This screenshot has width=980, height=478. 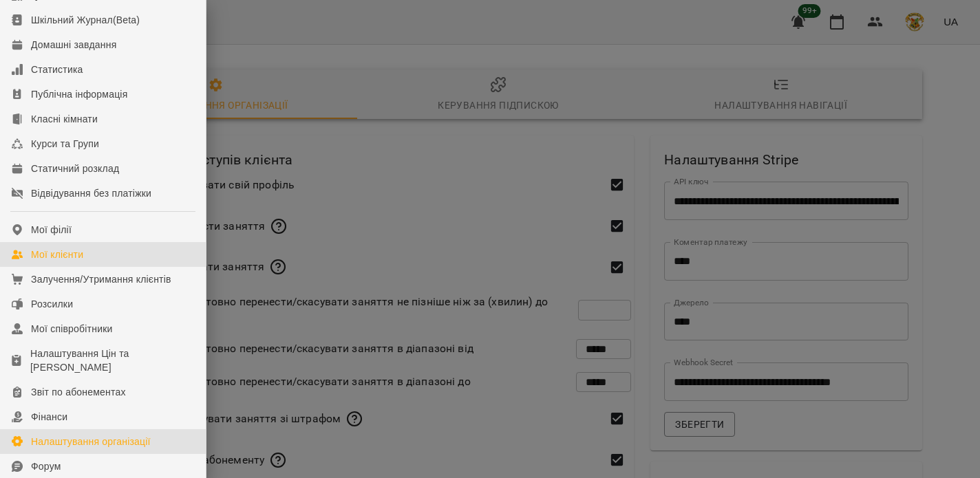 What do you see at coordinates (78, 392) in the screenshot?
I see `div: Звіт по абонементах` at bounding box center [78, 392].